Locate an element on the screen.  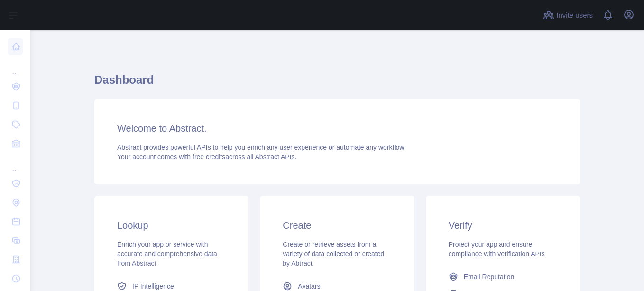
span: free credits is located at coordinates (209, 157).